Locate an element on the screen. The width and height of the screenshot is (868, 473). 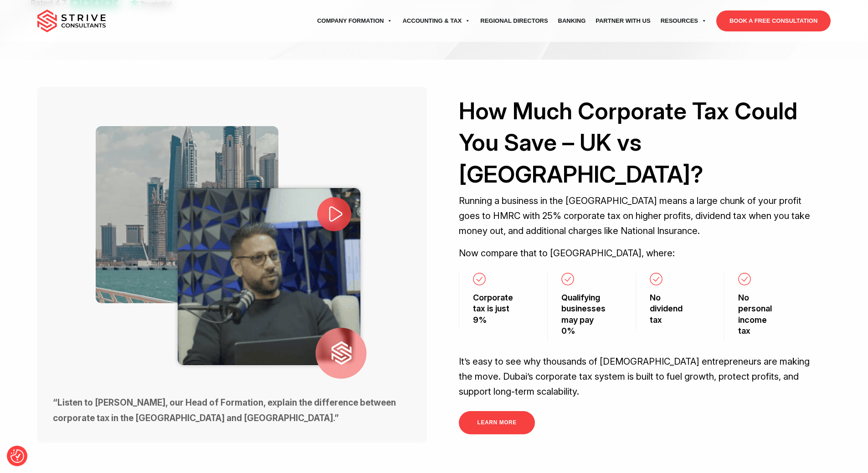
h3: Qualifying businesses may pay 0% is located at coordinates (580, 315).